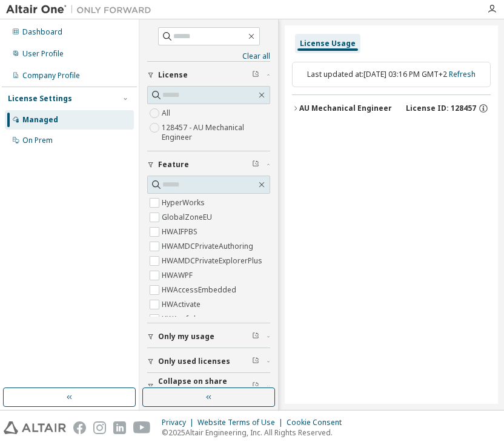 This screenshot has width=504, height=445. I want to click on label: 128457 - AU Mechanical Engineer, so click(216, 132).